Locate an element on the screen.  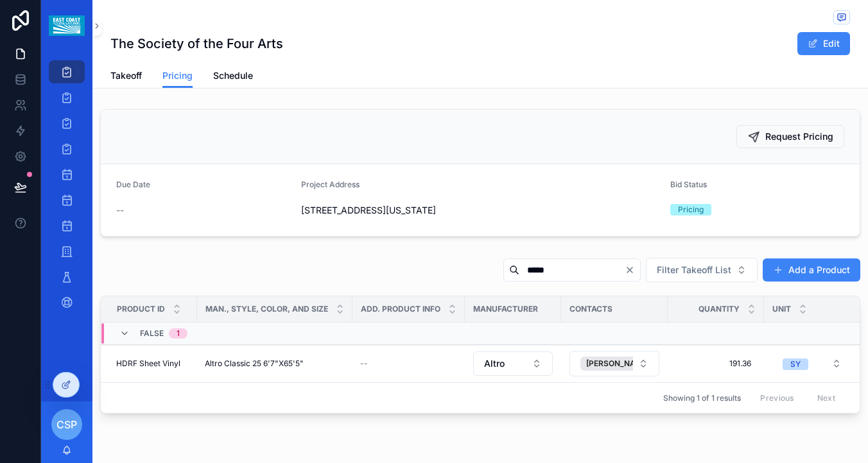
img: App logo is located at coordinates (66, 26).